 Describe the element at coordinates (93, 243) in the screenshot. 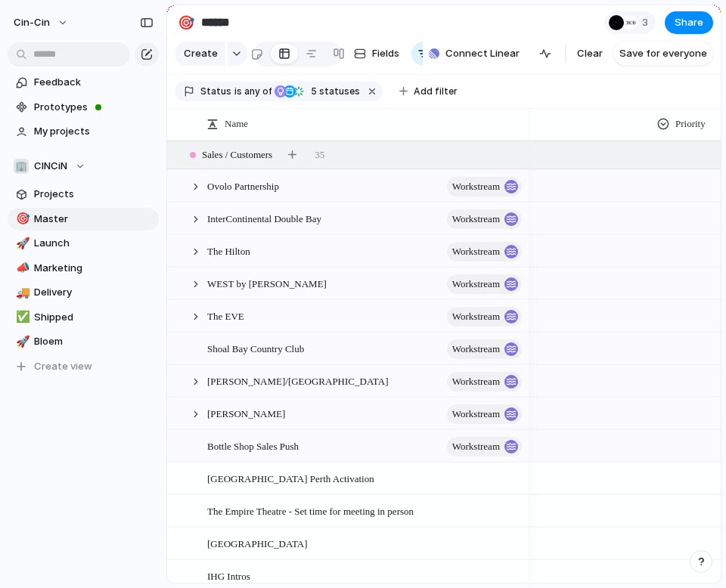

I see `span: Launch` at that location.